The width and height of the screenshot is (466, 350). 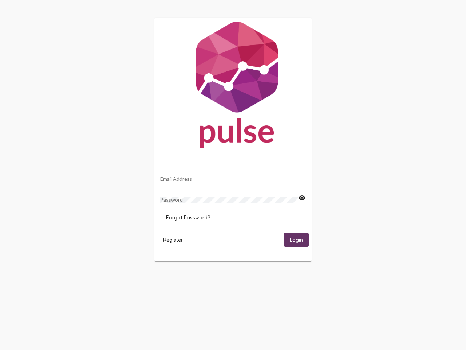 I want to click on img: Pulse For Good Logo, so click(x=233, y=86).